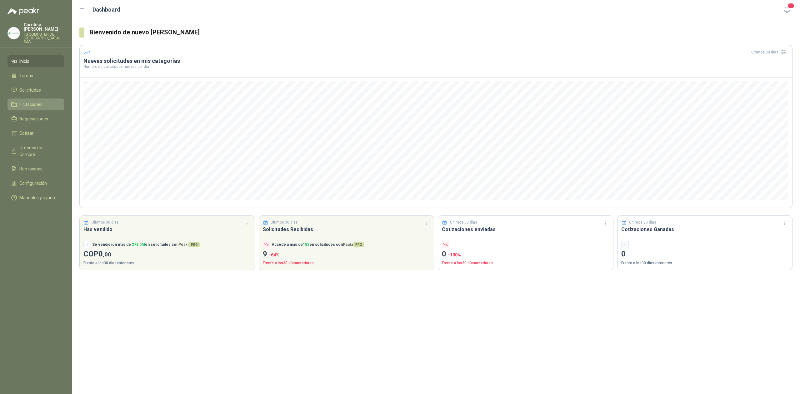 The height and width of the screenshot is (394, 800). What do you see at coordinates (138, 244) in the screenshot?
I see `span: $ 78,0M` at bounding box center [138, 244].